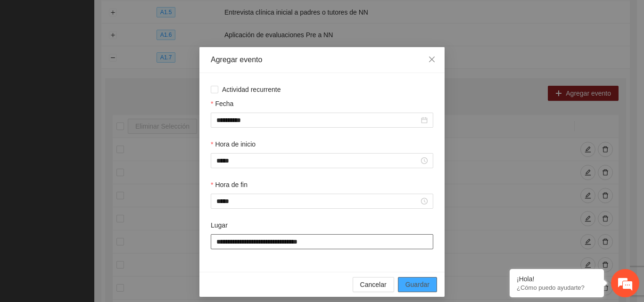 This screenshot has height=302, width=644. I want to click on textarea: Escriba su mensaje y pulse “Intro”, so click(92, 218).